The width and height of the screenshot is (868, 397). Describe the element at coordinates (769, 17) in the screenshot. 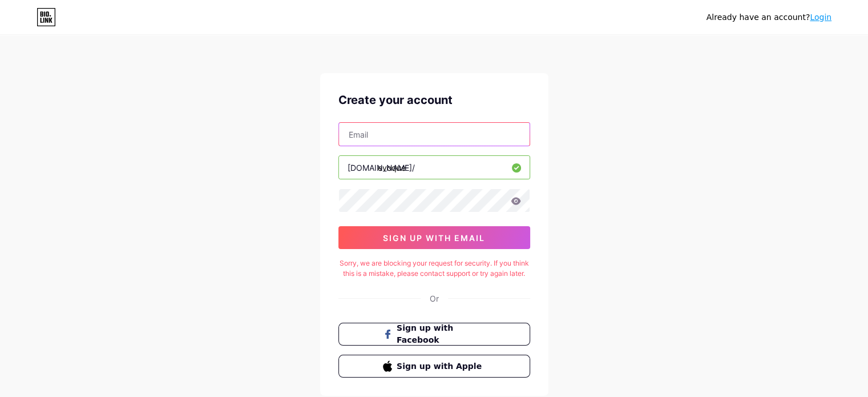

I see `div: Already have an account?` at that location.